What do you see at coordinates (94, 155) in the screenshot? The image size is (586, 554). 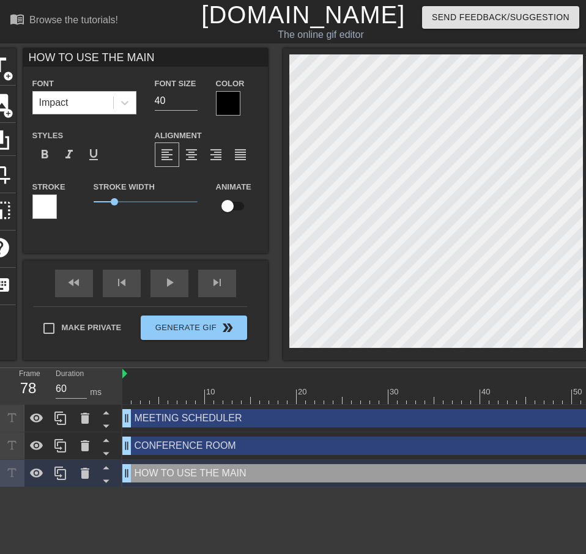 I see `span: format_underline` at bounding box center [94, 155].